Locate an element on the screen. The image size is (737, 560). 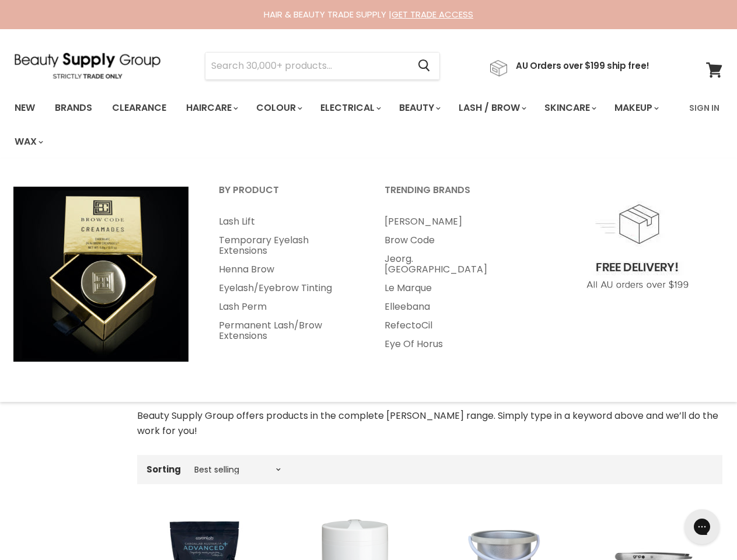
button: Search is located at coordinates (424, 66).